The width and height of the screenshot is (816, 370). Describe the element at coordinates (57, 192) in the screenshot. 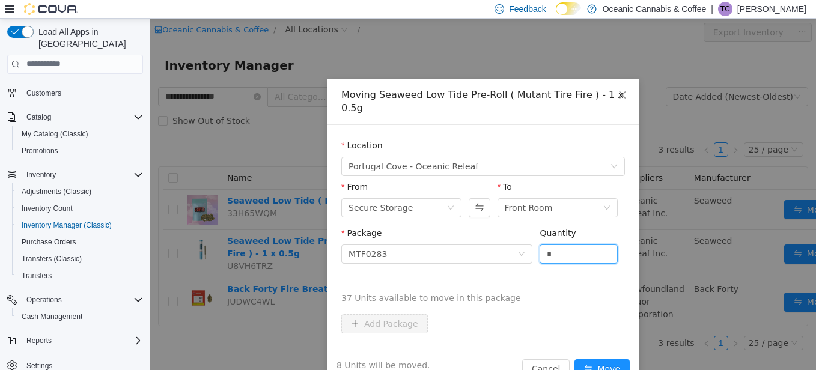

I see `a: Adjustments (Classic)` at that location.